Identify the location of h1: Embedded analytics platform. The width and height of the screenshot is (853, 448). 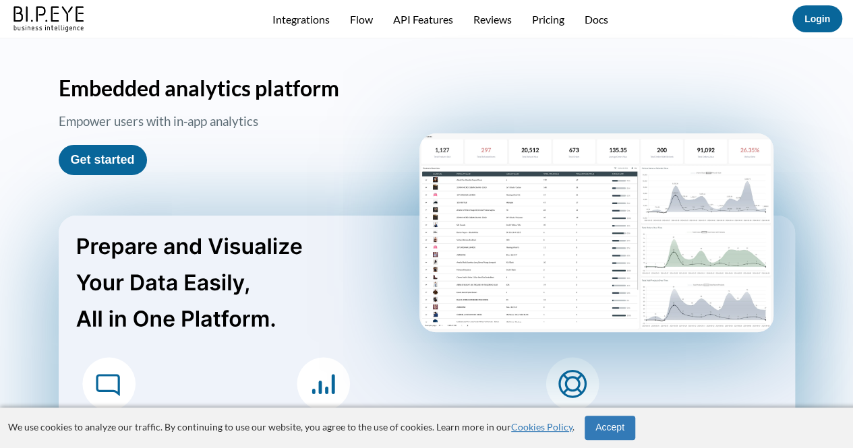
(427, 88).